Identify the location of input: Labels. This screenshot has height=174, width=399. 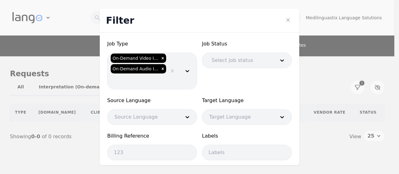
(247, 153).